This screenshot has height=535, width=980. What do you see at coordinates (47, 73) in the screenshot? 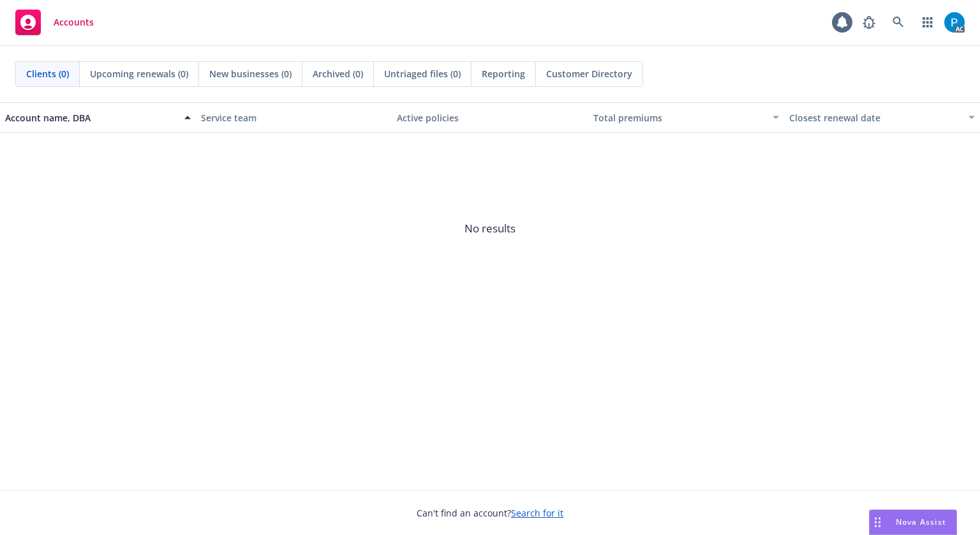
I see `span: Clients (0)` at bounding box center [47, 73].